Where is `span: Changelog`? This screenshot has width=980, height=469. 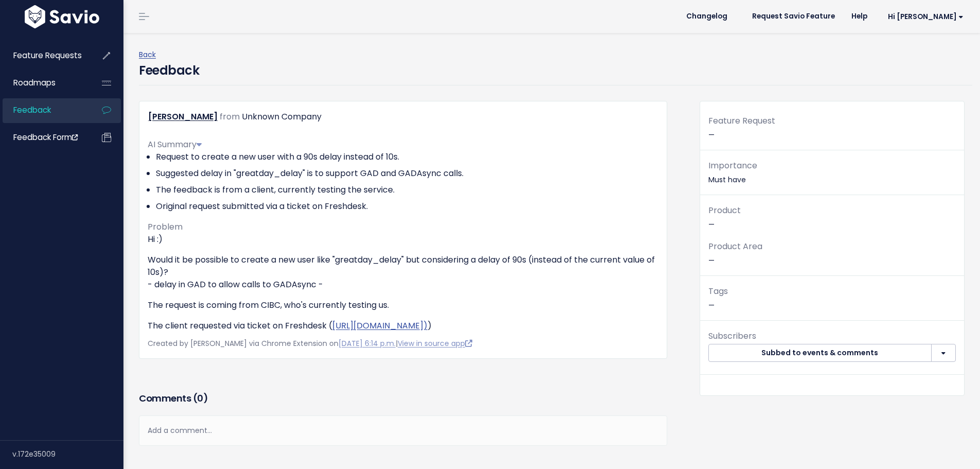 span: Changelog is located at coordinates (707, 17).